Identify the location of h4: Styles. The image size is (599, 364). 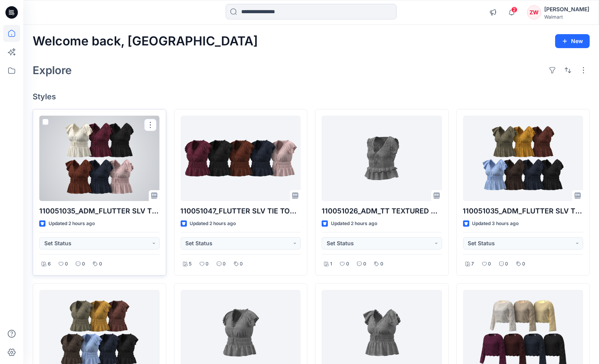
(311, 97).